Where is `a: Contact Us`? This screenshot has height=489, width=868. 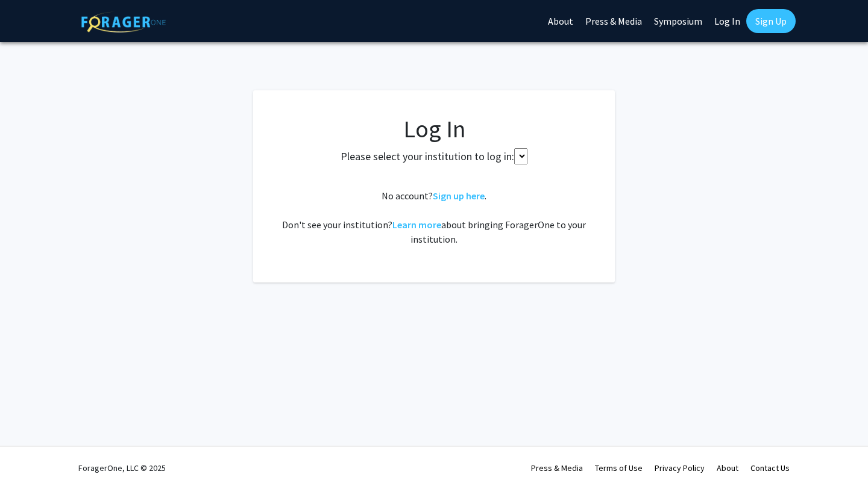 a: Contact Us is located at coordinates (770, 468).